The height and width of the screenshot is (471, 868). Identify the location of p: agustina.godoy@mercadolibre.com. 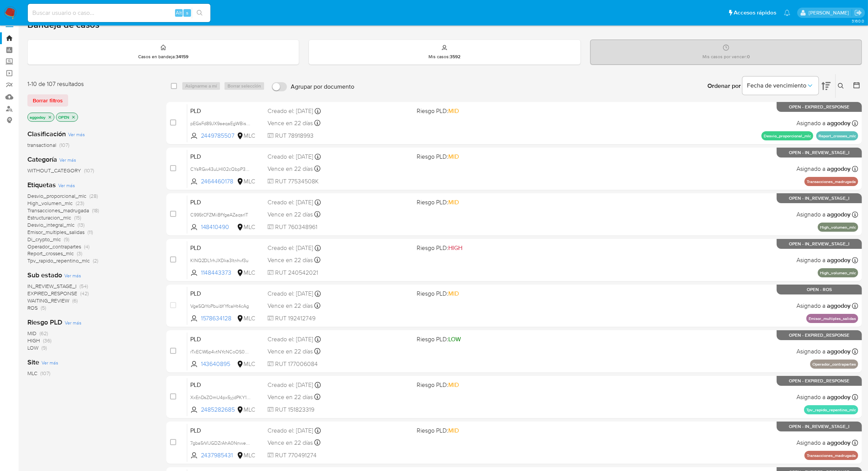
(830, 13).